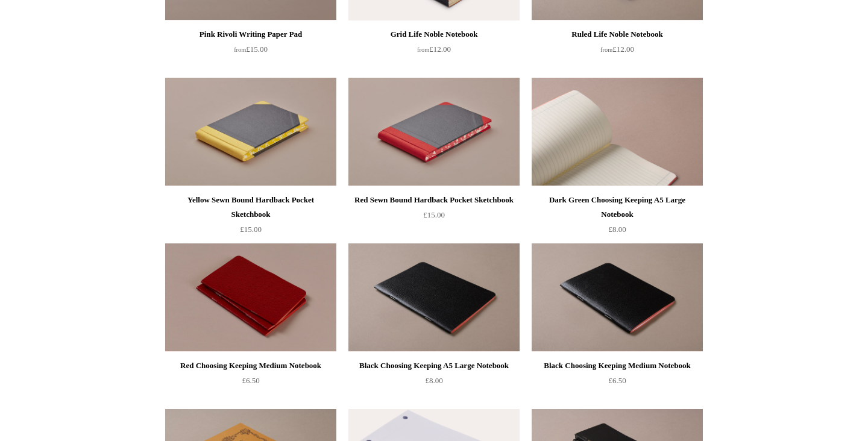  Describe the element at coordinates (617, 35) in the screenshot. I see `div: Ruled Life Noble Notebook` at that location.